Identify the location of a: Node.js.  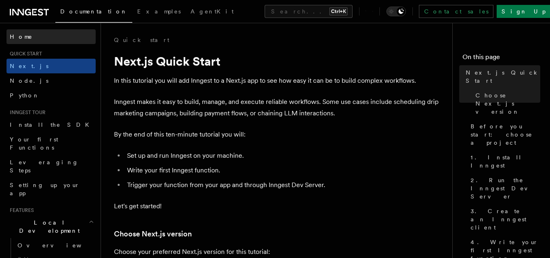
(51, 81).